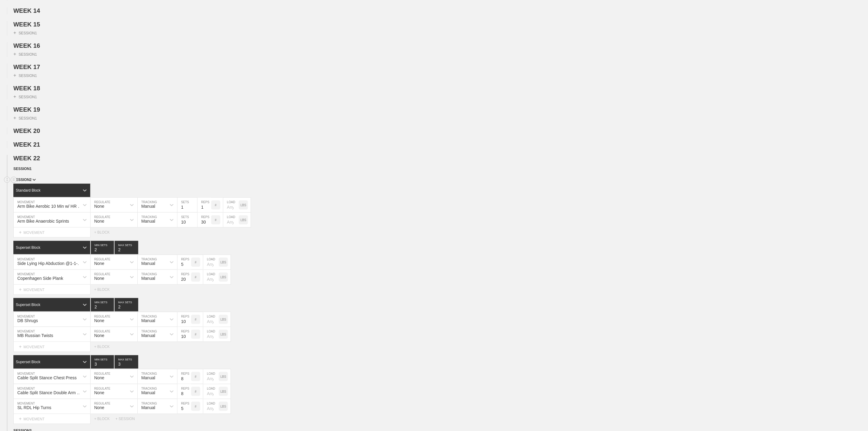 This screenshot has width=868, height=431. I want to click on span: SESSION 1, so click(23, 169).